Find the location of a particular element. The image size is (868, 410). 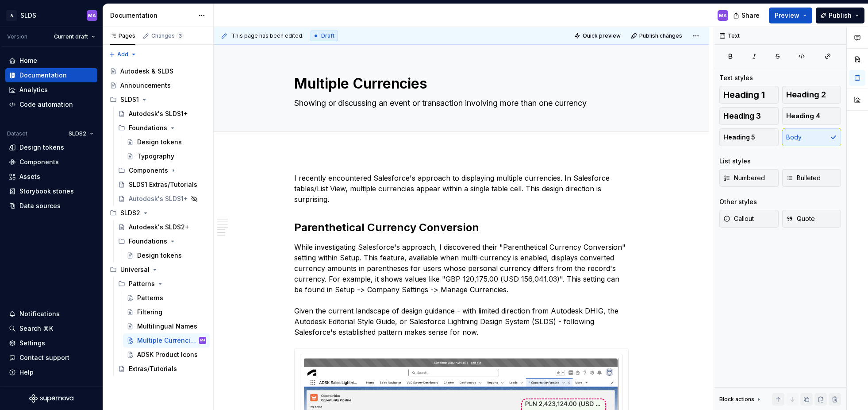

a: Analytics is located at coordinates (51, 90).